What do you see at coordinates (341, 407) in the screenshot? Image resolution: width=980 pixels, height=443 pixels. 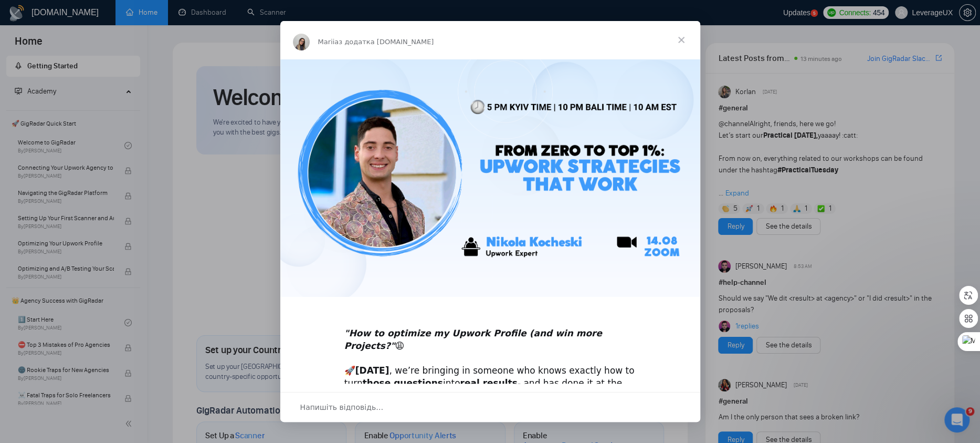 I see `span: Напишіть відповідь…` at bounding box center [341, 407].